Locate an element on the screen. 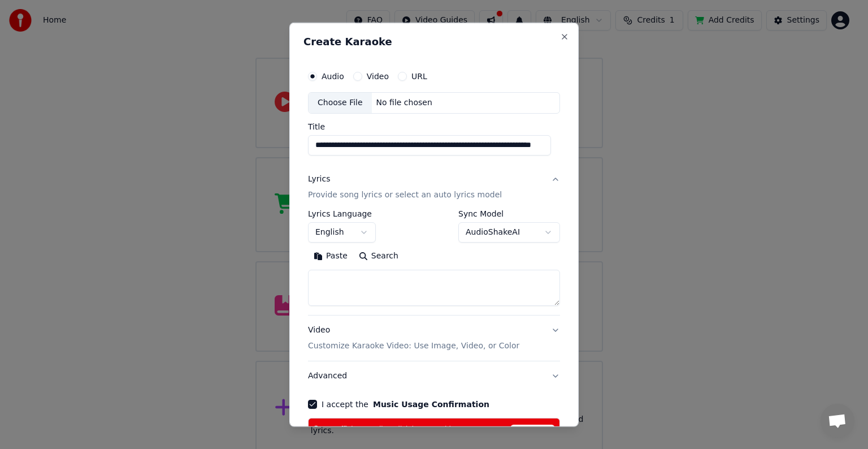 Image resolution: width=868 pixels, height=449 pixels. button: Search is located at coordinates (379, 256).